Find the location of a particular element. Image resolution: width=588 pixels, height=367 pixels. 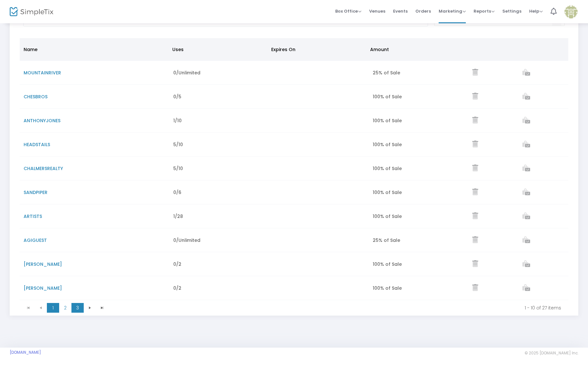

span: HEADSTAILS is located at coordinates (37, 145).